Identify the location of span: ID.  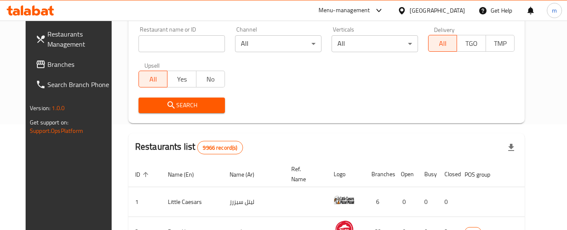
(143, 174).